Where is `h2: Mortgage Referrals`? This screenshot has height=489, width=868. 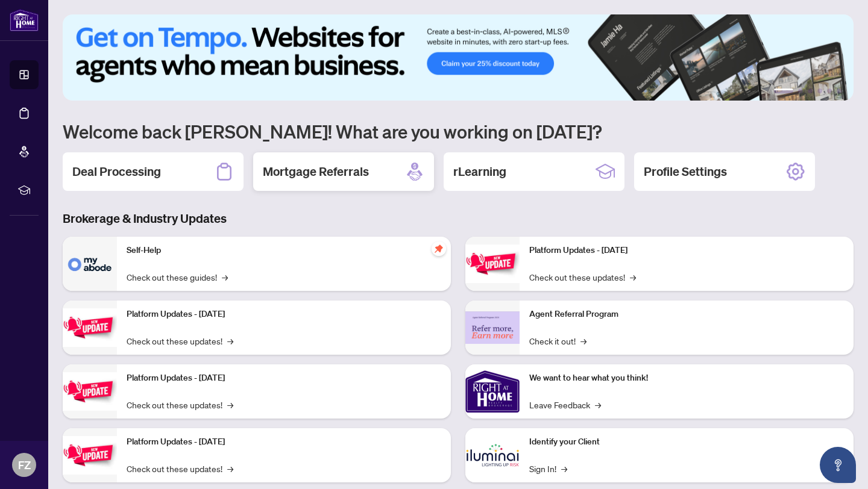 h2: Mortgage Referrals is located at coordinates (316, 172).